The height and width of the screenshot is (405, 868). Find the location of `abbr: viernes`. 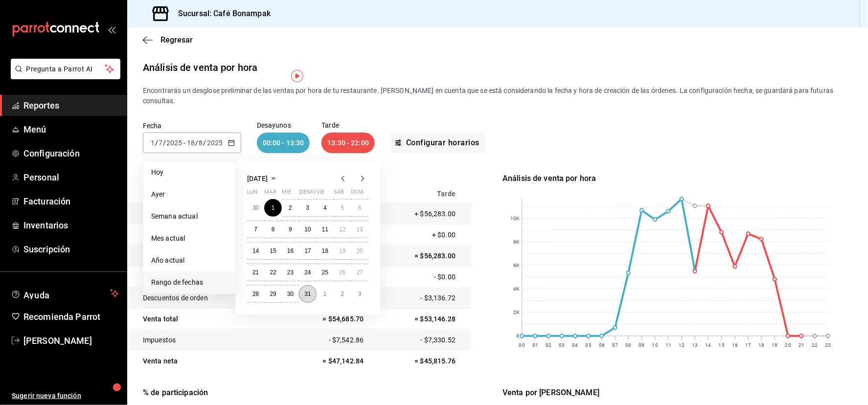

abbr: viernes is located at coordinates (321, 194).